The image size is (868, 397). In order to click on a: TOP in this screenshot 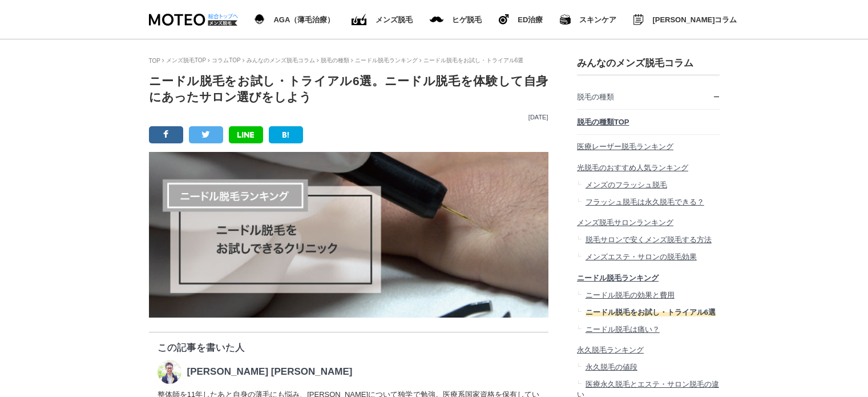, I will do `click(155, 60)`.